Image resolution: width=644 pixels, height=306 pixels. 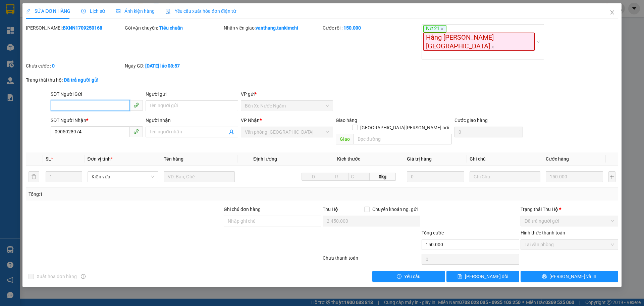 What do you see at coordinates (242, 209) in the screenshot?
I see `label: Ghi chú đơn hàng` at bounding box center [242, 209].